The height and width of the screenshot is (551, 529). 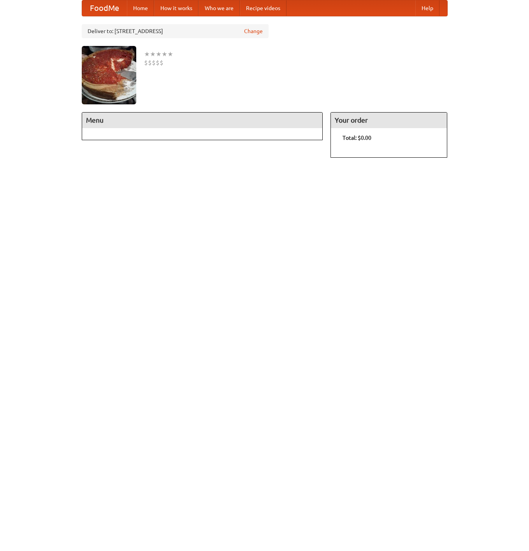 What do you see at coordinates (253, 31) in the screenshot?
I see `a: Change` at bounding box center [253, 31].